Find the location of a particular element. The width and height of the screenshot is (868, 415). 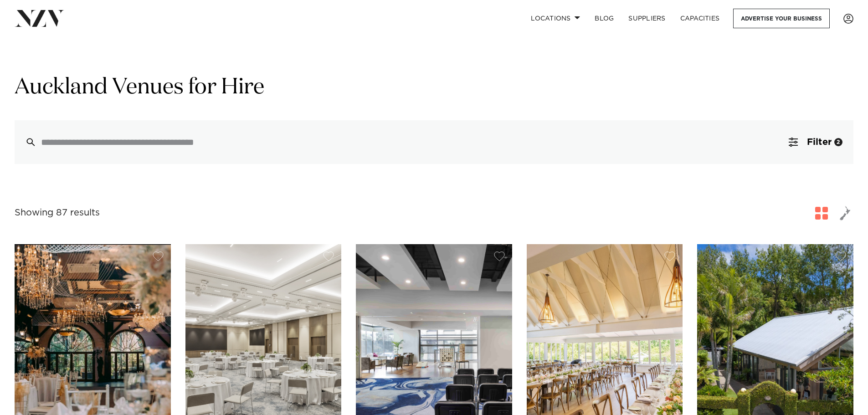

button: Filter2 is located at coordinates (816, 142).